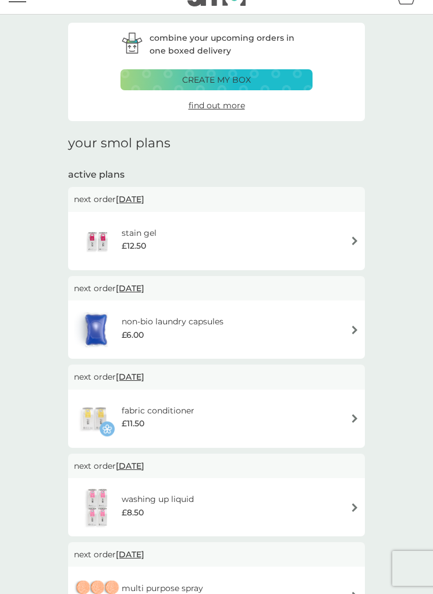 The height and width of the screenshot is (594, 433). What do you see at coordinates (217, 80) in the screenshot?
I see `button: create my box` at bounding box center [217, 80].